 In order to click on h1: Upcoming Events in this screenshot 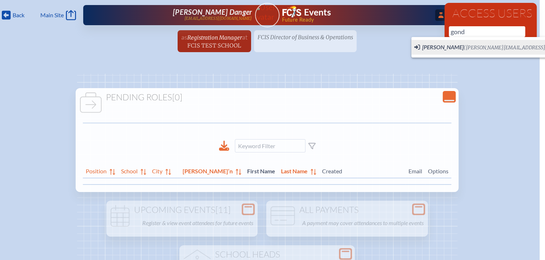, I will do `click(182, 210)`.